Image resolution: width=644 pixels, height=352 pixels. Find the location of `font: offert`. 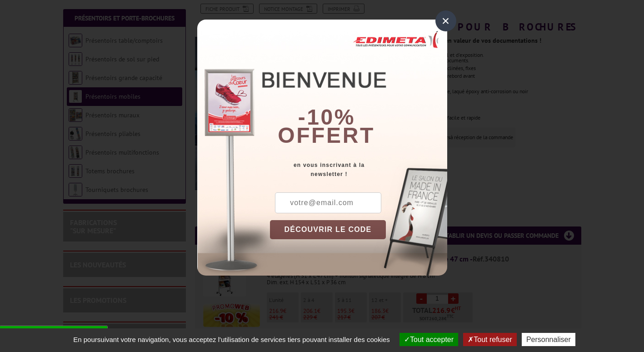

font: offert is located at coordinates (326, 135).